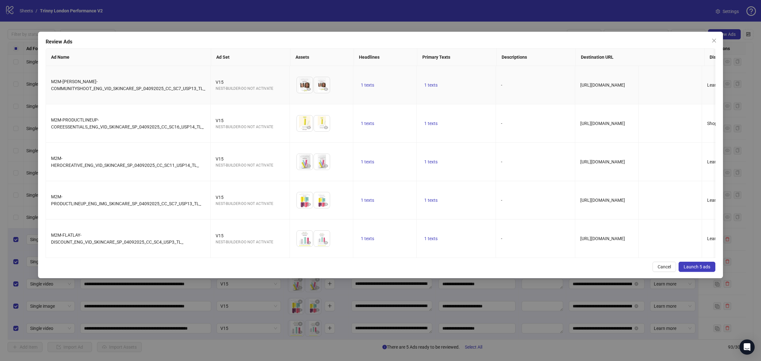 The width and height of the screenshot is (761, 361). What do you see at coordinates (128, 57) in the screenshot?
I see `th: Ad Name` at bounding box center [128, 57].